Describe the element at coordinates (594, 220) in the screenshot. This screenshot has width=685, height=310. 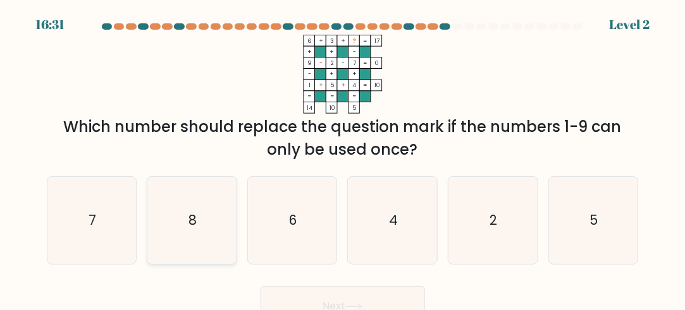
I see `text: 5` at that location.